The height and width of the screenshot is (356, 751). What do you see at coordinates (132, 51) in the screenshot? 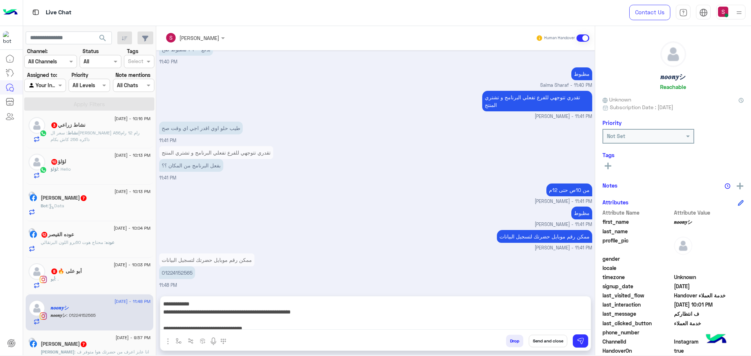
I see `label: Tags` at bounding box center [132, 51].